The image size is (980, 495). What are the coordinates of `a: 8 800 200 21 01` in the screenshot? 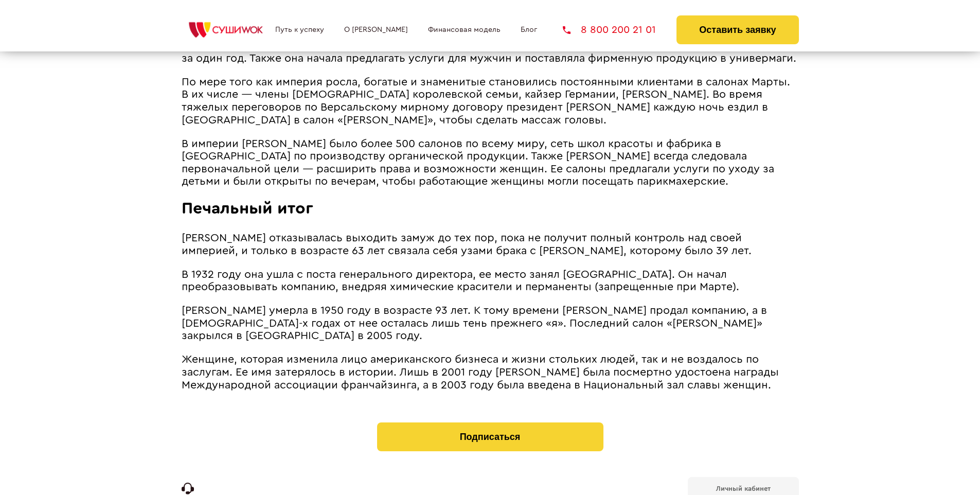 It's located at (609, 30).